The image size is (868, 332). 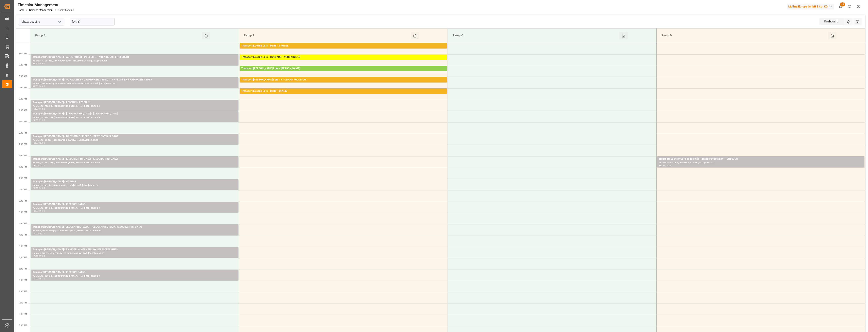 I want to click on div: 14:30, so click(x=42, y=188).